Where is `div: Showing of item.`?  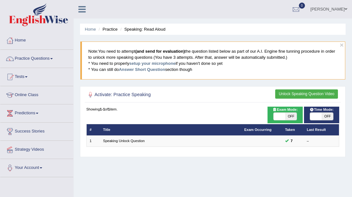 div: Showing of item. is located at coordinates (213, 109).